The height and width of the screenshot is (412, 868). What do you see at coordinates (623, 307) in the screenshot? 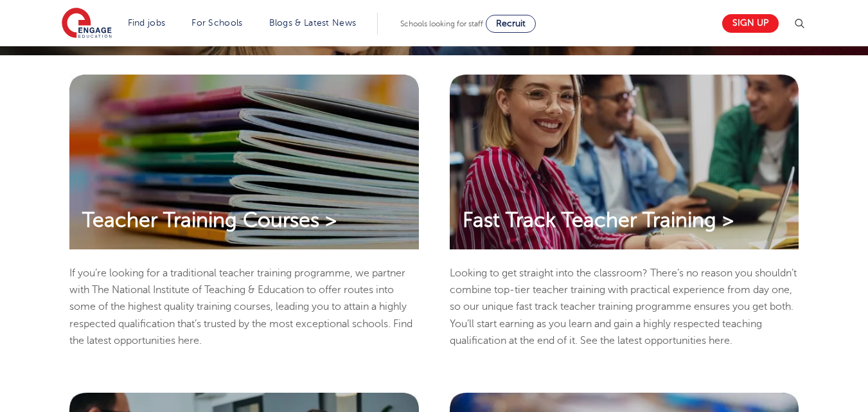
I see `span: Looking to get straight into the classroom? There’s no reason you shouldn’t combine top-tier teac...` at bounding box center [623, 307].